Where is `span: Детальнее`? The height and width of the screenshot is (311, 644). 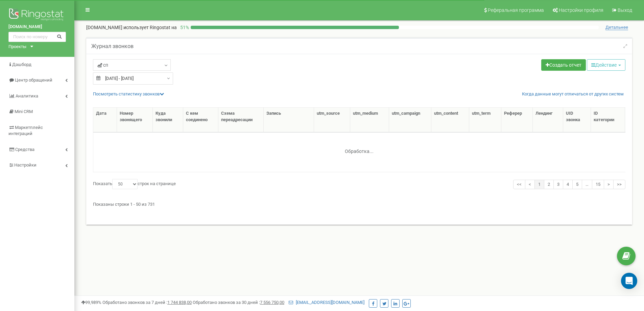
span: Детальнее is located at coordinates (616, 28).